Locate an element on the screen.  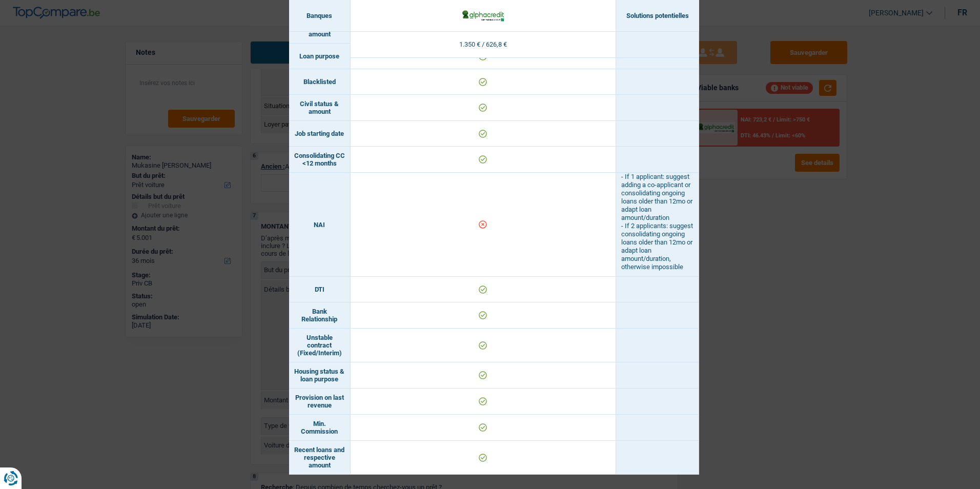
td: Job starting date is located at coordinates (319, 134).